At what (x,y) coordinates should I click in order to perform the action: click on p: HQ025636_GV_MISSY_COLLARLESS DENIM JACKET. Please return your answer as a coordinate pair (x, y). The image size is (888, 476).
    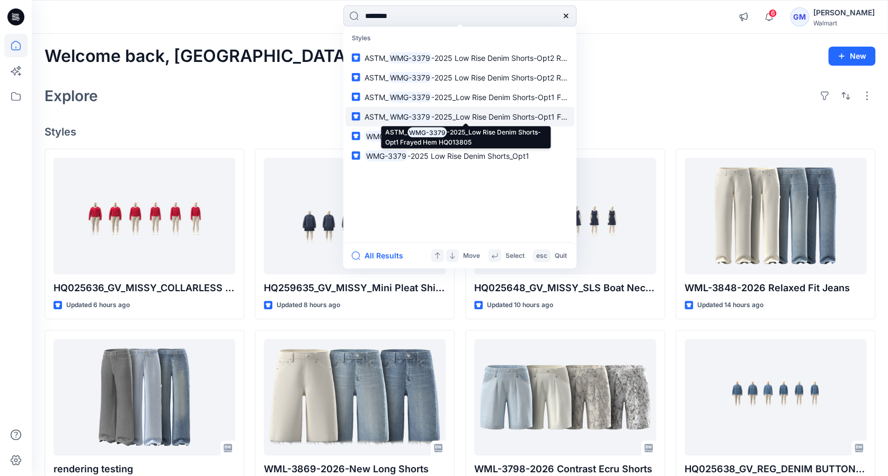
    Looking at the image, I should click on (144, 288).